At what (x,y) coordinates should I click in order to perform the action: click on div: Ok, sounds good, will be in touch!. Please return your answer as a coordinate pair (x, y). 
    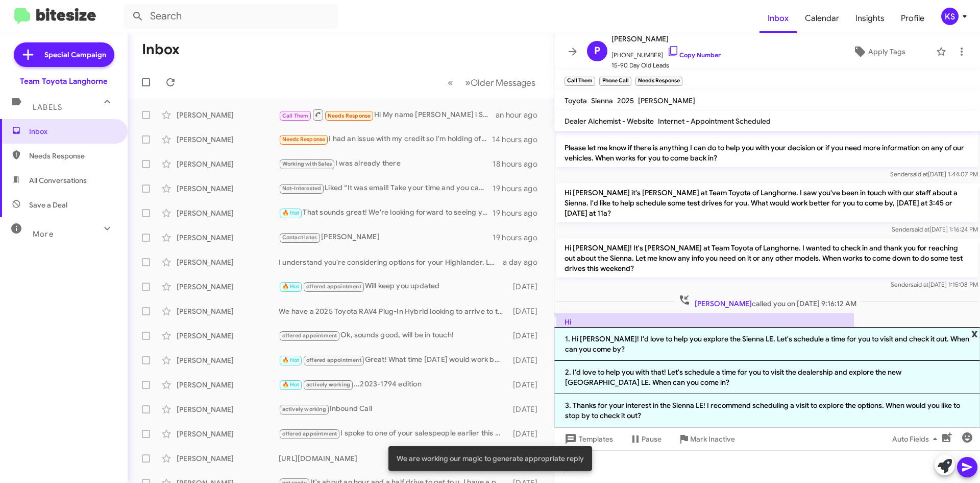
    Looking at the image, I should click on (393, 335).